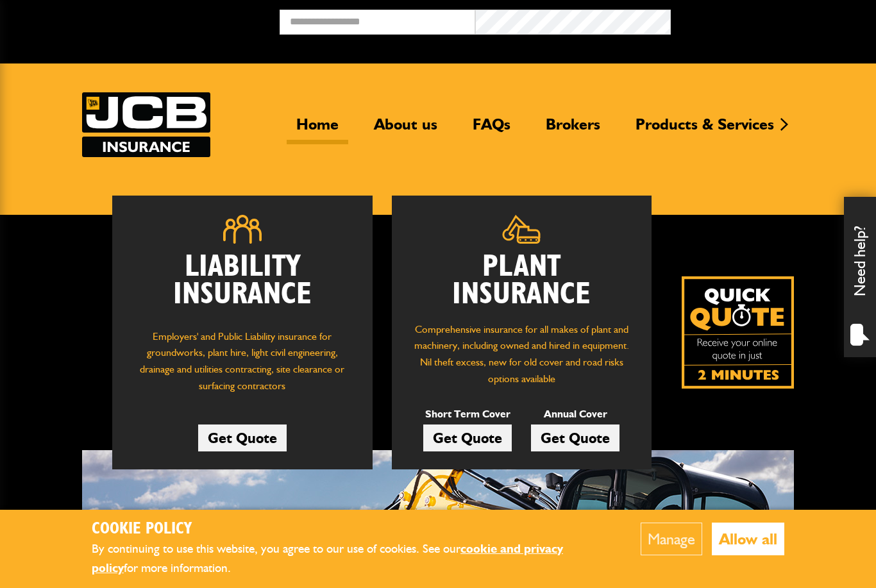 The width and height of the screenshot is (876, 588). Describe the element at coordinates (146, 124) in the screenshot. I see `img: JCB Insurance Services logo` at that location.